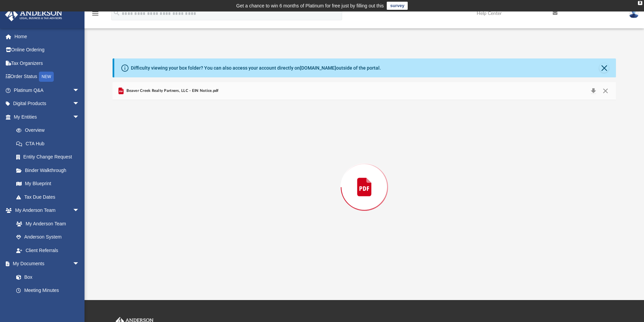  I want to click on a: Client Referrals, so click(48, 250).